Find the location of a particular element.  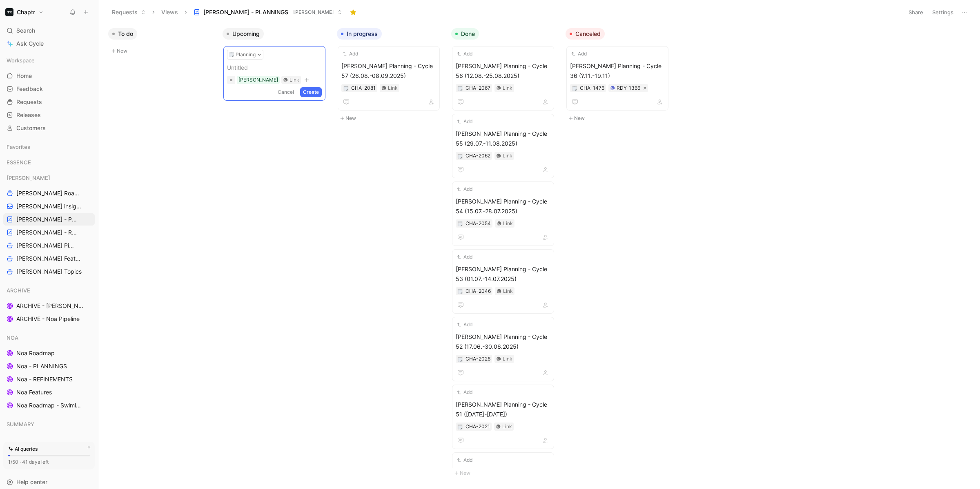

div: CanceledNew is located at coordinates (619, 76).